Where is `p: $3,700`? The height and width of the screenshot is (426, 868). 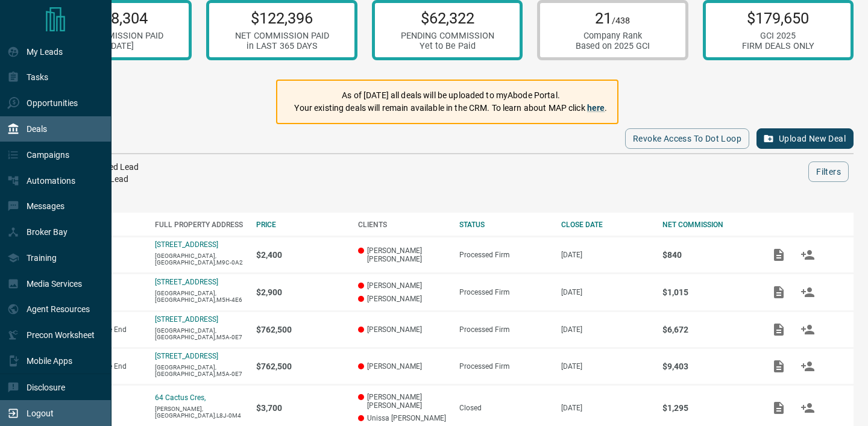
p: $3,700 is located at coordinates (301, 407).